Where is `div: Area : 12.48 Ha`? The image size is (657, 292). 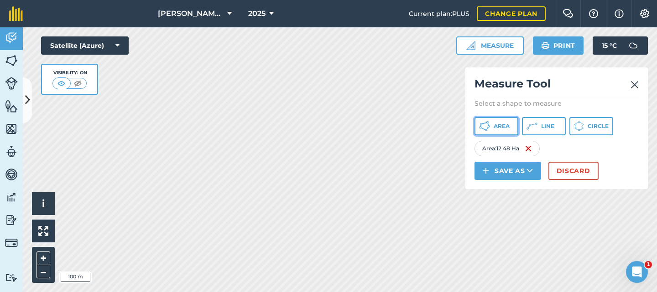 div: Area : 12.48 Ha is located at coordinates (507, 149).